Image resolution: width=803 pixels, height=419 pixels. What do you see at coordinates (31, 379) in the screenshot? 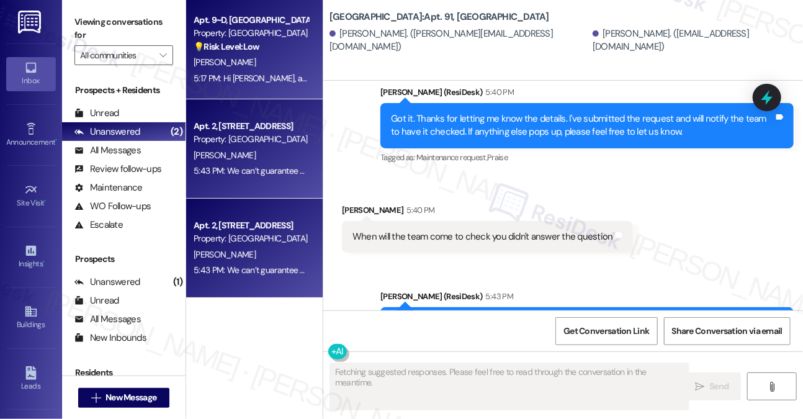
I see `a: Leads` at bounding box center [31, 379].